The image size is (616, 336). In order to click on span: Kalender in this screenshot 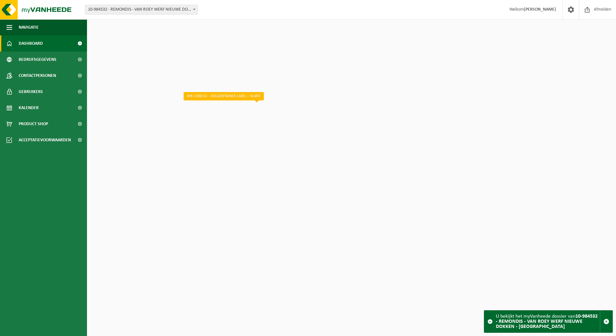, I will do `click(29, 108)`.